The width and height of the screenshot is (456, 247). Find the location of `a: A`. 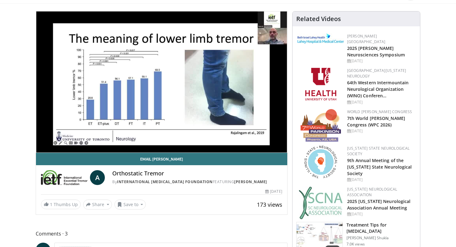

a: A is located at coordinates (97, 178).